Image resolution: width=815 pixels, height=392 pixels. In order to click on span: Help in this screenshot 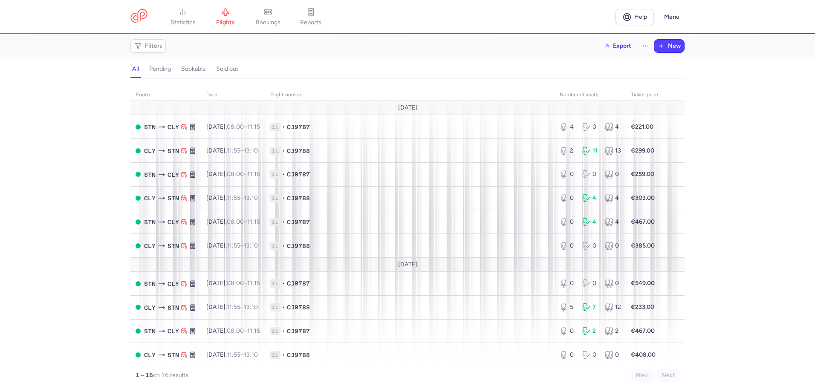, I will do `click(641, 17)`.